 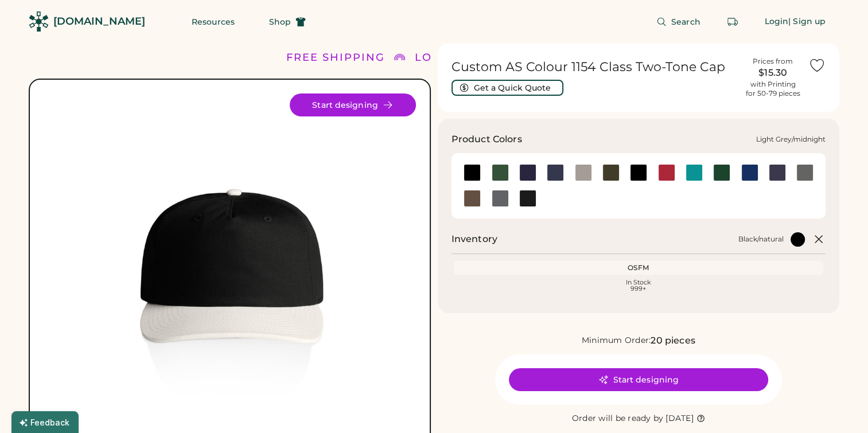 What do you see at coordinates (678, 22) in the screenshot?
I see `button: Search` at bounding box center [678, 22].